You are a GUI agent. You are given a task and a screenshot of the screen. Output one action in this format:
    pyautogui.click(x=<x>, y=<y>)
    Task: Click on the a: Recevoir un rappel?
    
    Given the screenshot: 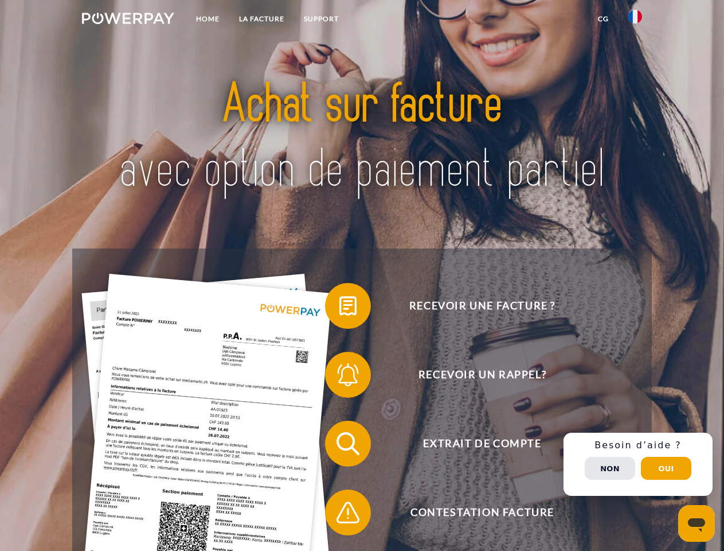 What is the action you would take?
    pyautogui.click(x=474, y=375)
    